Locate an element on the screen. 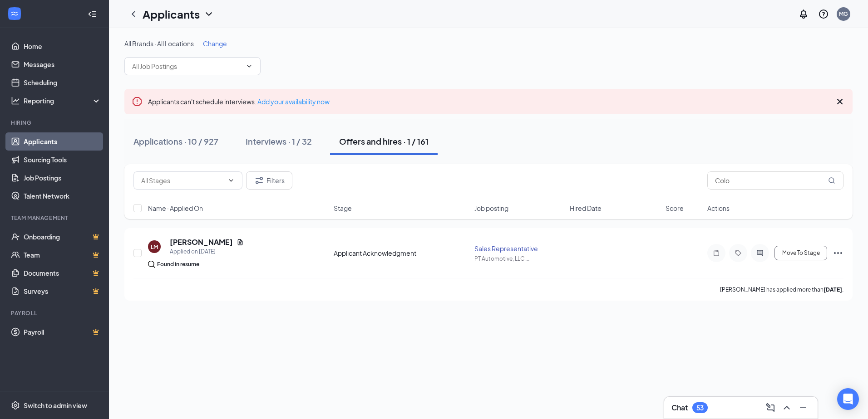 Image resolution: width=868 pixels, height=419 pixels. svg: ChevronLeft is located at coordinates (133, 14).